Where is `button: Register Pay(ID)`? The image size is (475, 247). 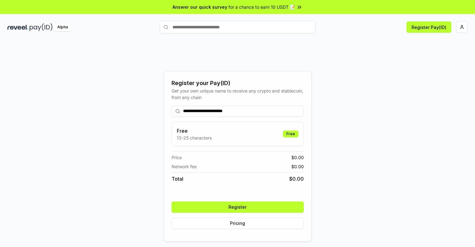
button: Register Pay(ID) is located at coordinates (429, 27).